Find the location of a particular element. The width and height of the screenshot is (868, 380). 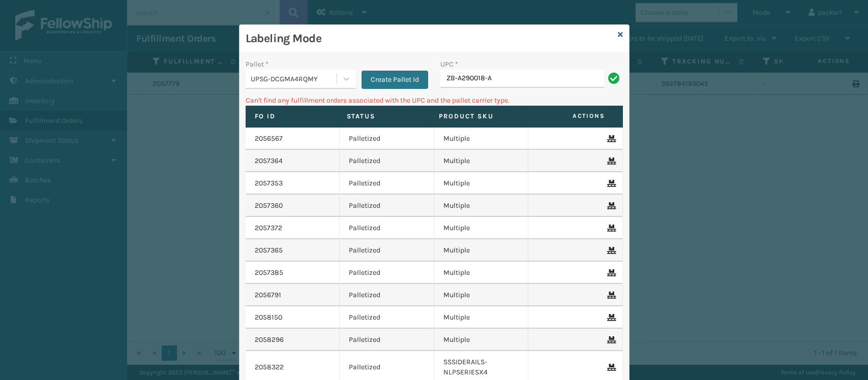

a: 2057372 is located at coordinates (268, 228).